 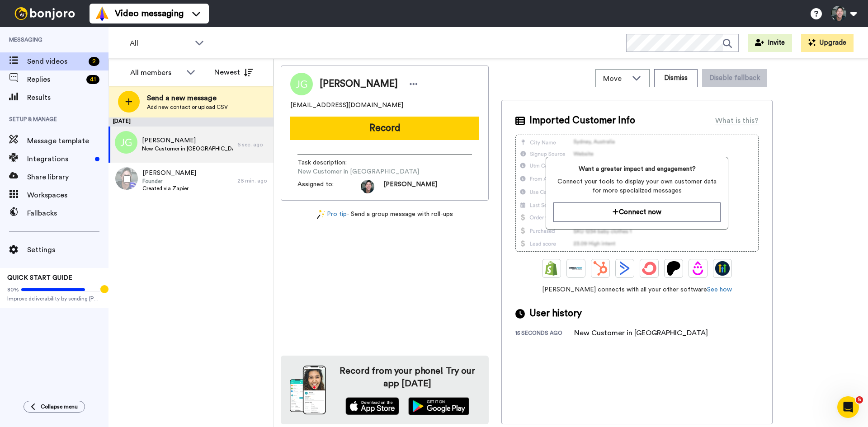 What do you see at coordinates (13, 290) in the screenshot?
I see `span: 80%` at bounding box center [13, 290].